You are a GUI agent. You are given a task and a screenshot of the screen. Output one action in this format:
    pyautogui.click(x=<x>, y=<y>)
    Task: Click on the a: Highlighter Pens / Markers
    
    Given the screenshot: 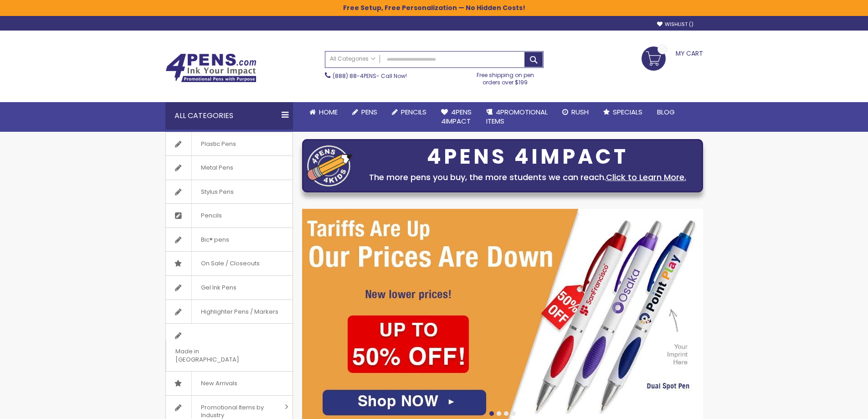 What is the action you would take?
    pyautogui.click(x=229, y=312)
    